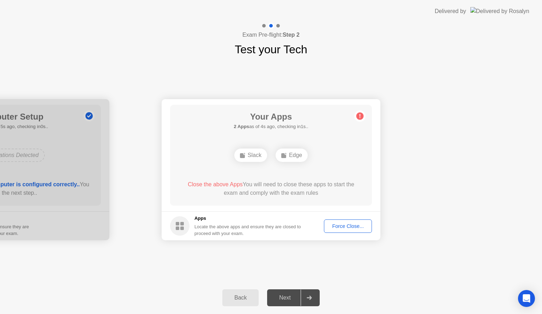 The height and width of the screenshot is (314, 542). Describe the element at coordinates (271, 117) in the screenshot. I see `h1: Your Apps` at that location.